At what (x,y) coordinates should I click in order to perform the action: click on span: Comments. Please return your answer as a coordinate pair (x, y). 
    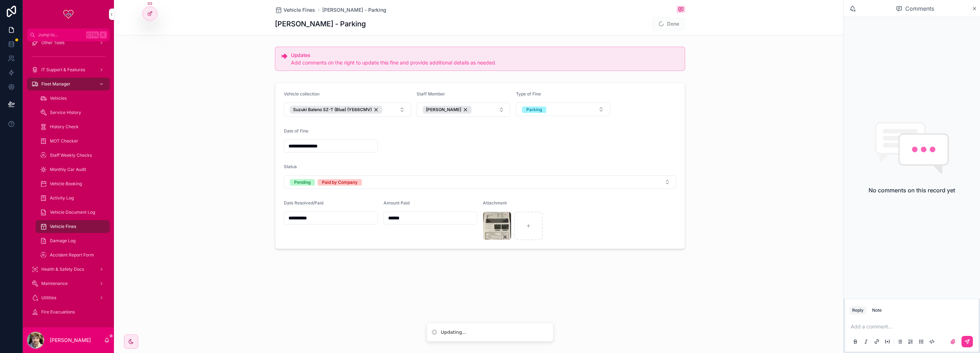
    Looking at the image, I should click on (920, 9).